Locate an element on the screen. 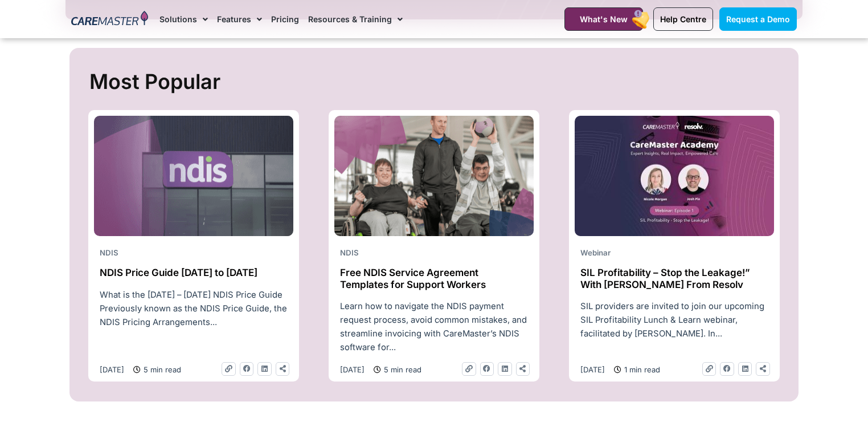 The height and width of the screenshot is (426, 868). h2: Most Popular is located at coordinates (435, 82).